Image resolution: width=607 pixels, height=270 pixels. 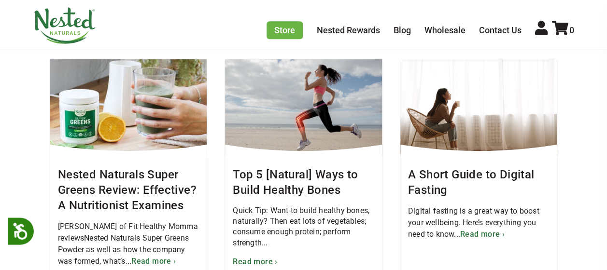 I want to click on p: Quick Tip: Want to build healthy bones, naturally? Then eat lots of vegetables; consume enough pr..., so click(x=303, y=227).